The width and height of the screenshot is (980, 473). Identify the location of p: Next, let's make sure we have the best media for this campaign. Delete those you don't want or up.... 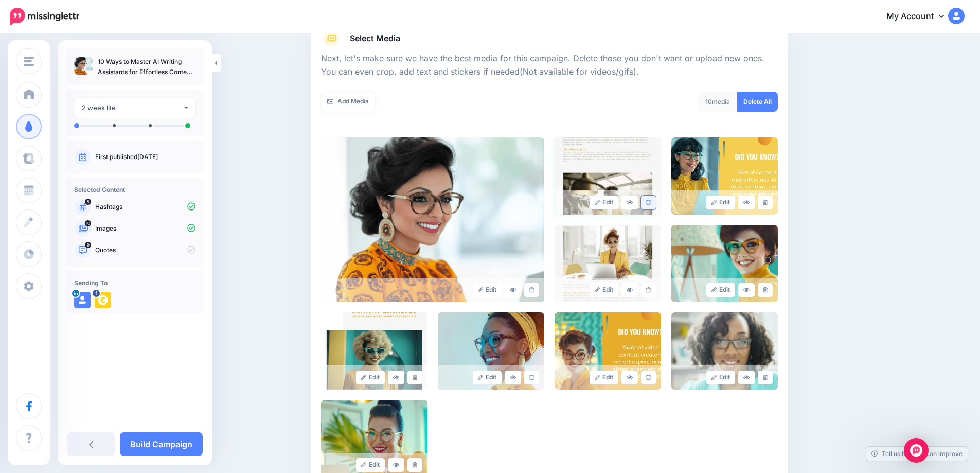
(550, 66).